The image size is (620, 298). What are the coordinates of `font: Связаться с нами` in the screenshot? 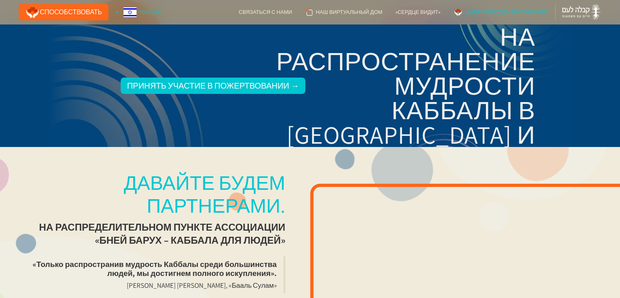 It's located at (265, 12).